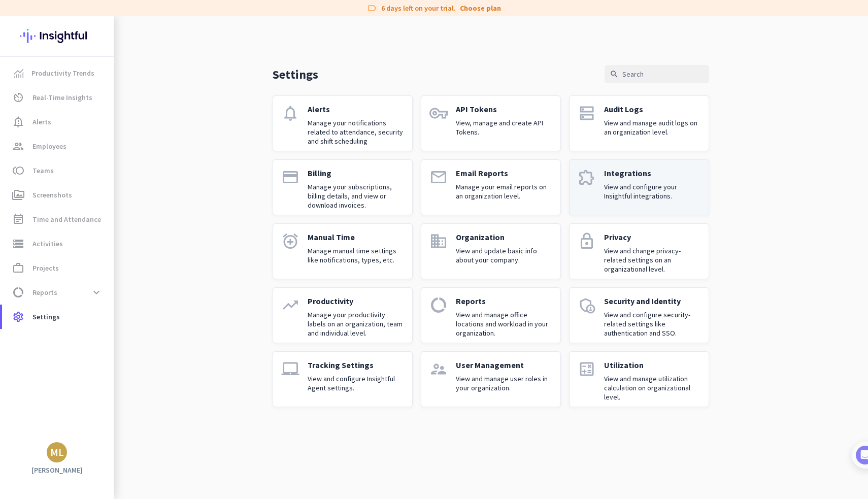  I want to click on p: Settings, so click(295, 74).